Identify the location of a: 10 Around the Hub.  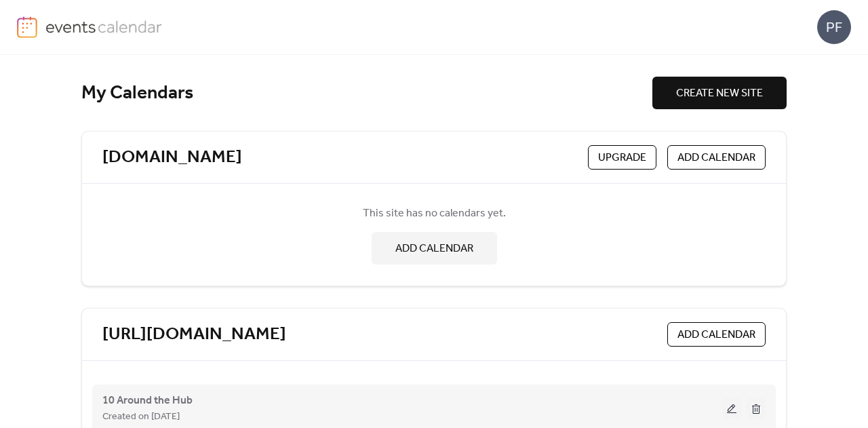
(147, 401).